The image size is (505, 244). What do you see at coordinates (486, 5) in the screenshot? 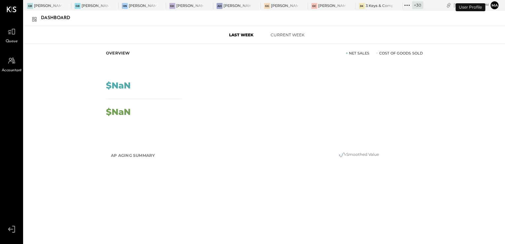
I see `span: pm` at bounding box center [486, 5].